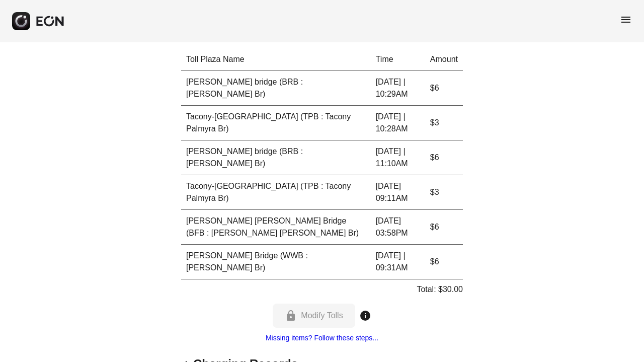 This screenshot has width=644, height=362. Describe the element at coordinates (322, 338) in the screenshot. I see `a: Missing items? Follow these steps...` at that location.